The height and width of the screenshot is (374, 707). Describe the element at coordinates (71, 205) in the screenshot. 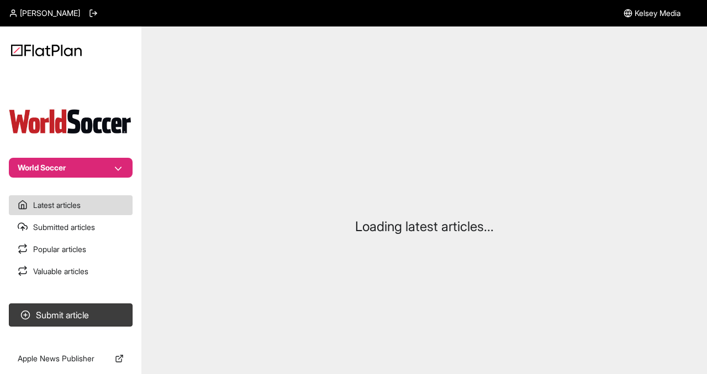

I see `a: Latest articles` at that location.